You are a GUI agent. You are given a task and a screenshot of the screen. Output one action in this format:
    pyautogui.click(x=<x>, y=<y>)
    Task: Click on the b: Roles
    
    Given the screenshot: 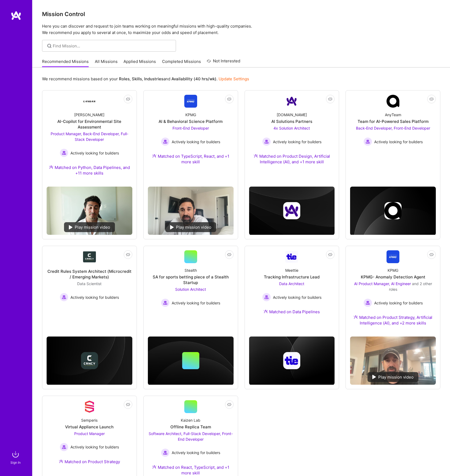 What is the action you would take?
    pyautogui.click(x=124, y=79)
    